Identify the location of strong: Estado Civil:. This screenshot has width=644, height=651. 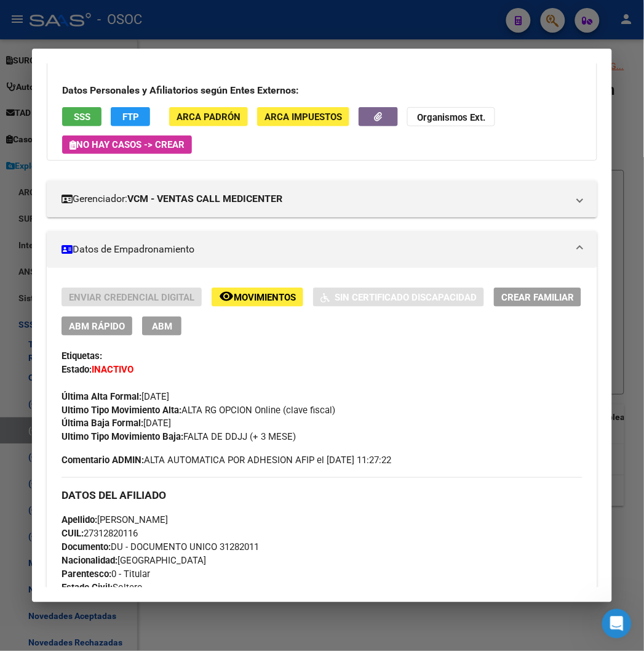
(86, 588).